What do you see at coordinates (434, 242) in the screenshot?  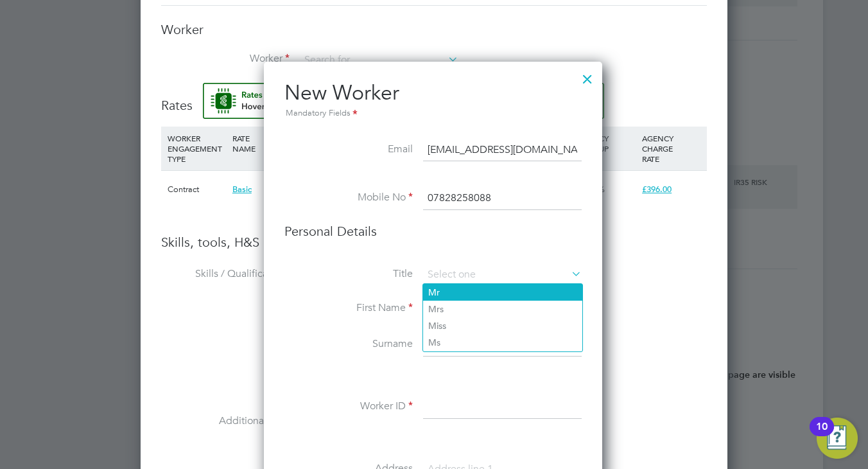 I see `h3: Skills, tools, H&S` at bounding box center [434, 242].